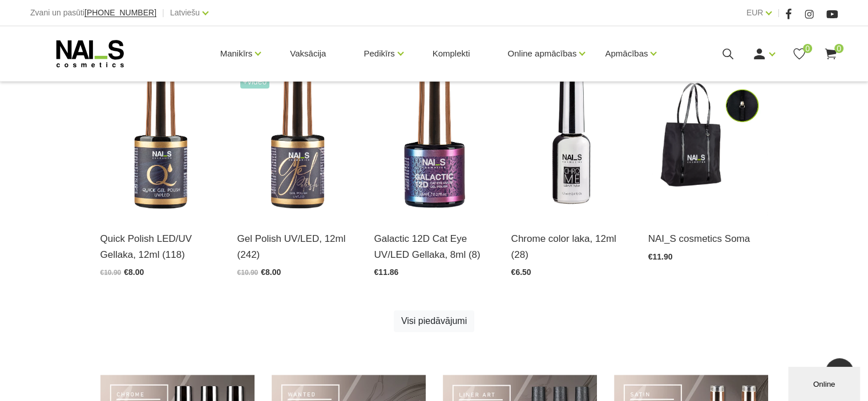 The height and width of the screenshot is (401, 868). What do you see at coordinates (93, 13) in the screenshot?
I see `div: Zvani un pasūti` at bounding box center [93, 13].